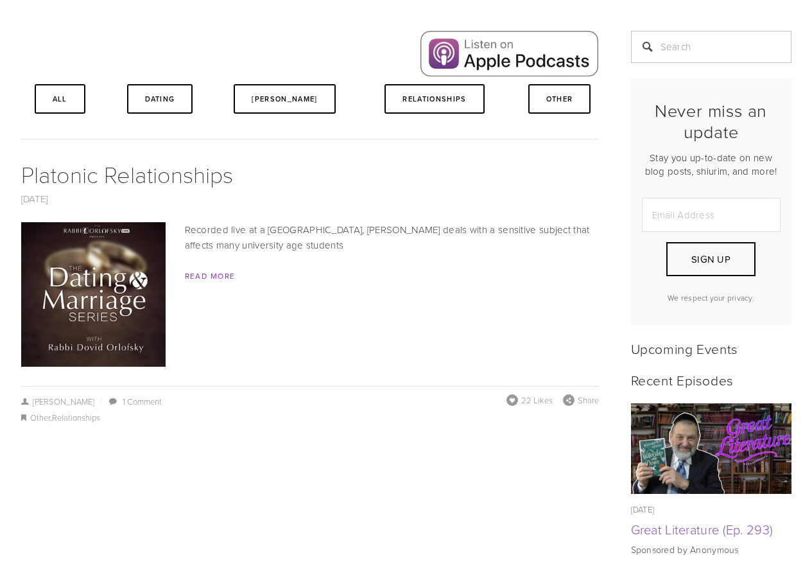 The image size is (812, 571). I want to click on span: Sign Up, so click(711, 259).